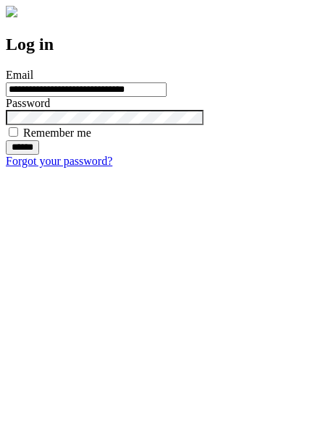  What do you see at coordinates (20, 75) in the screenshot?
I see `label: Email` at bounding box center [20, 75].